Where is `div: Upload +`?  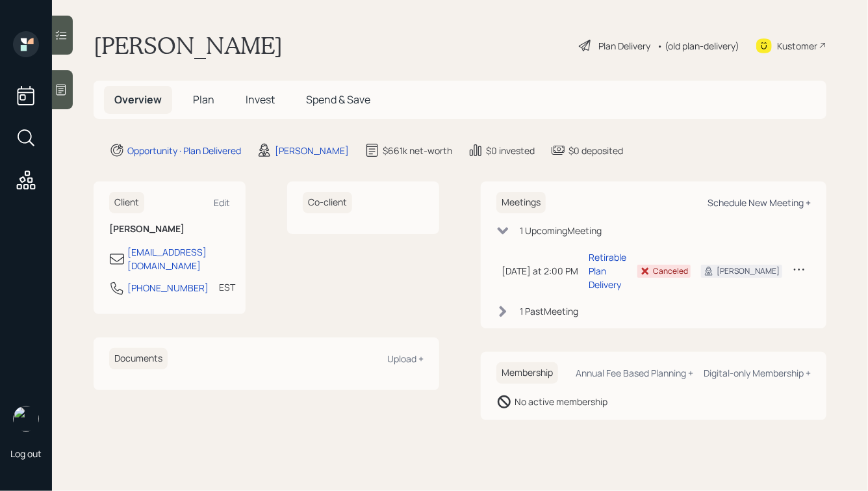
div: Upload + is located at coordinates (405, 358).